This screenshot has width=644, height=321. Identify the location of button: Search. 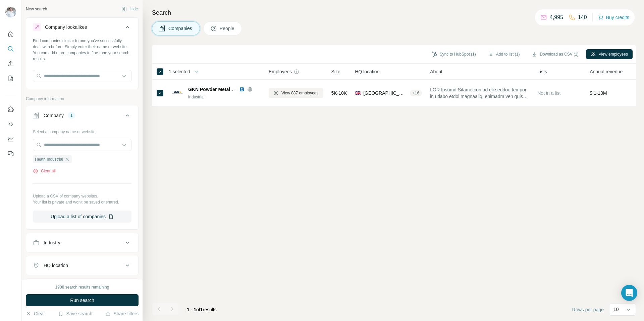
(11, 49).